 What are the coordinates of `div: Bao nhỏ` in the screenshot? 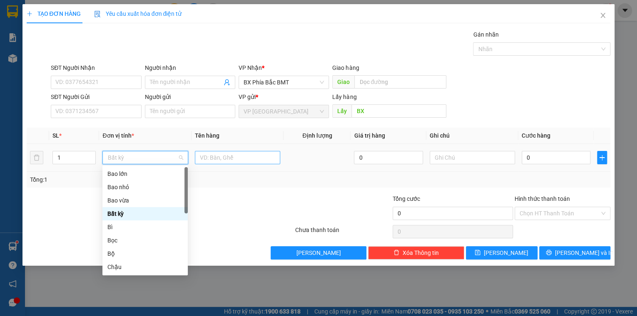 It's located at (145, 187).